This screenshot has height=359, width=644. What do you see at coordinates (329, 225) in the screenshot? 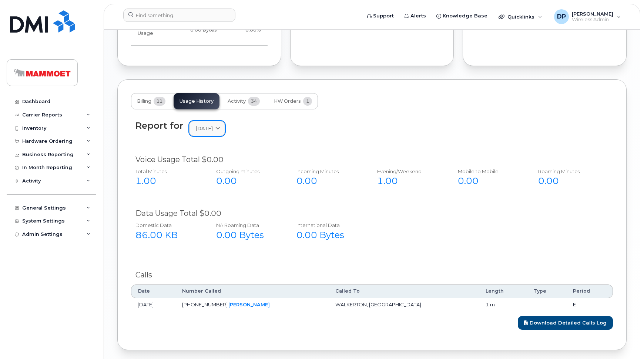
I see `div: International Data` at bounding box center [329, 225].